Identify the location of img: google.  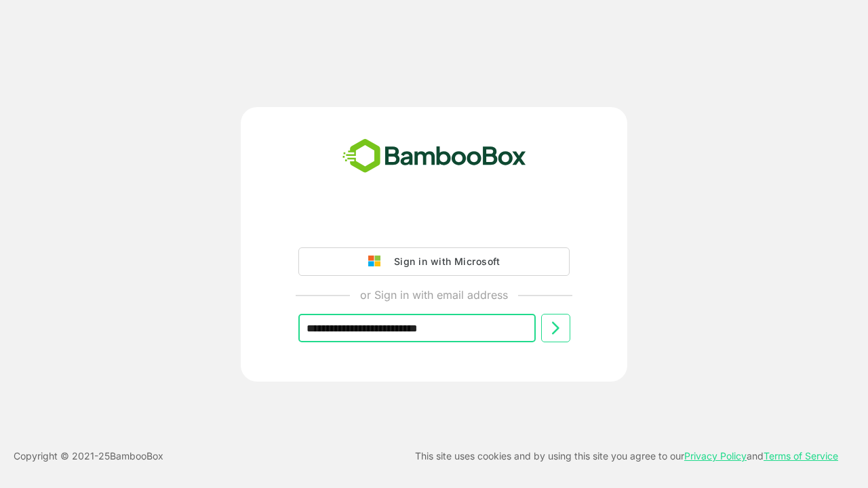
(378, 262).